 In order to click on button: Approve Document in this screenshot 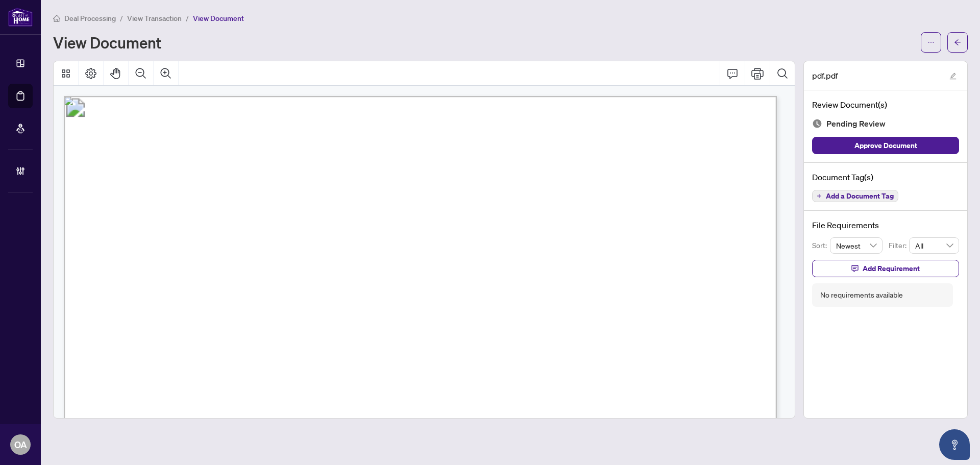, I will do `click(885, 145)`.